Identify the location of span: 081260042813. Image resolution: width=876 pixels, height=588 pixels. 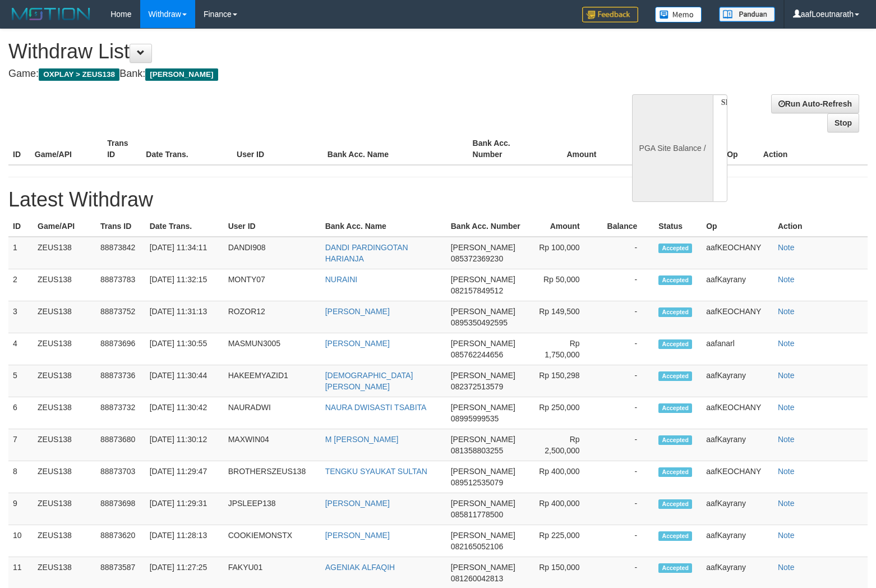
(477, 578).